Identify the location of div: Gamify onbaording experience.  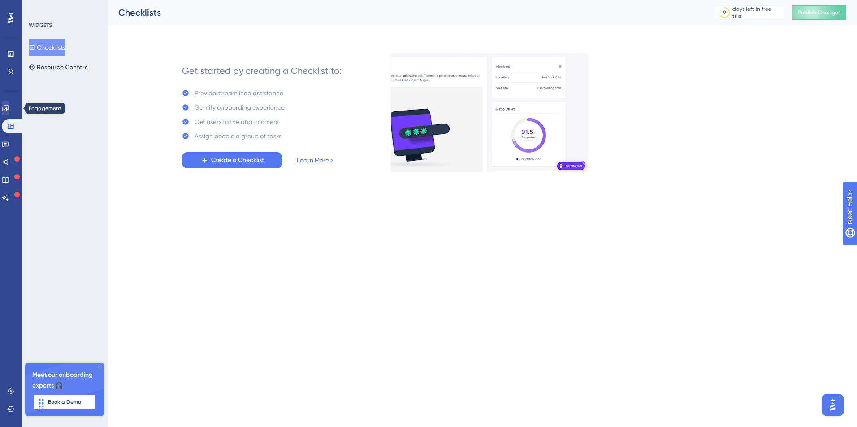
(239, 108).